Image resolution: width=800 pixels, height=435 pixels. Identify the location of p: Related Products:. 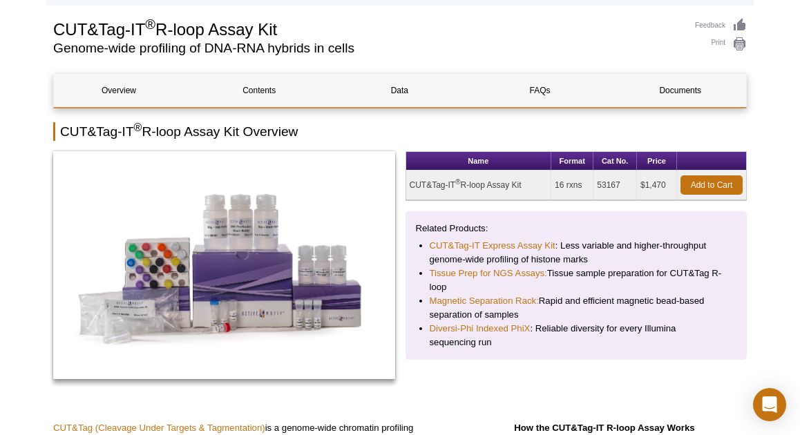
(576, 229).